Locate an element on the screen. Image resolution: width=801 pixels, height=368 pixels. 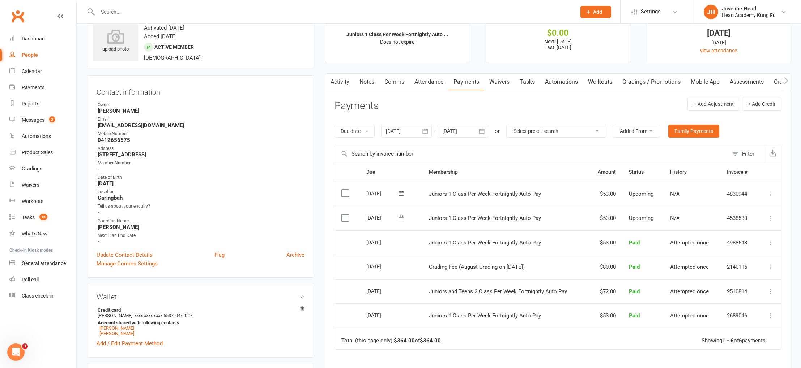
a: What's New is located at coordinates (43, 234).